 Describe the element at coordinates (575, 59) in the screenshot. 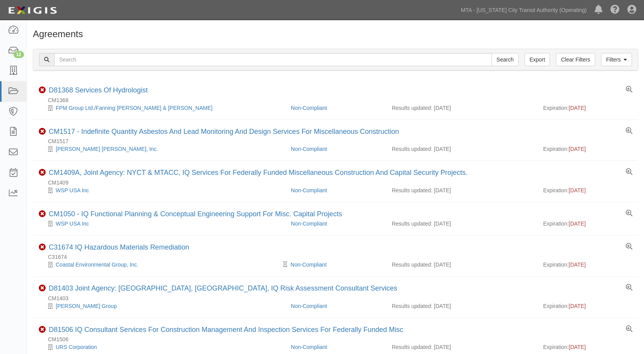

I see `a: Clear Filters` at that location.